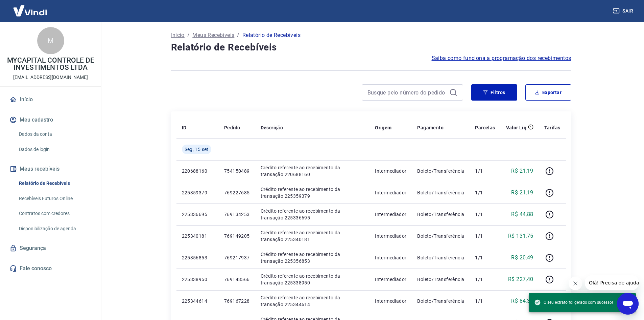 This screenshot has width=644, height=320. I want to click on p: Crédito referente ao recebimento da transação 225356853, so click(312, 257).